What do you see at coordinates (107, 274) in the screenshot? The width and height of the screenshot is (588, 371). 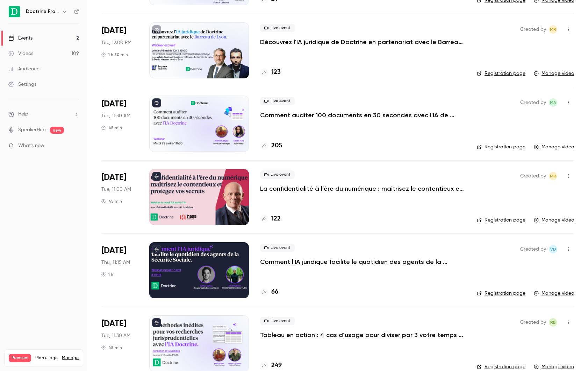 I see `div: 1 h` at bounding box center [107, 274].